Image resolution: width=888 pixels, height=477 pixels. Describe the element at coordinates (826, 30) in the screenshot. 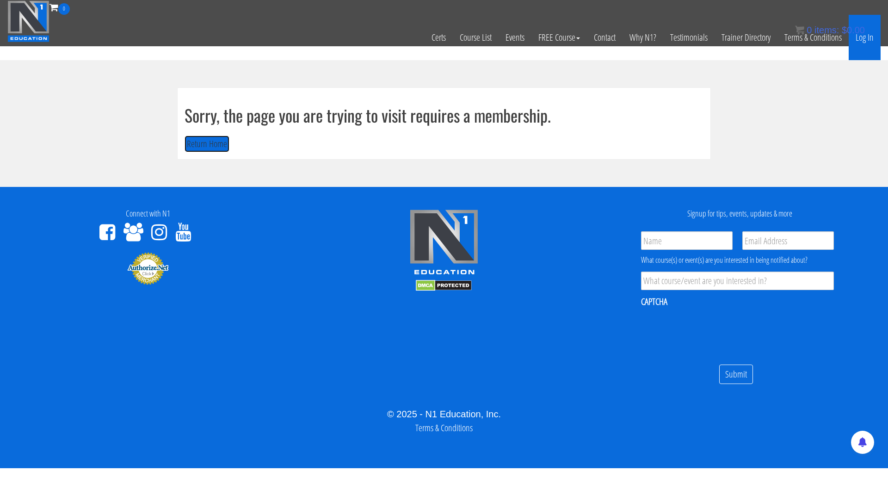

I see `span: items:` at that location.